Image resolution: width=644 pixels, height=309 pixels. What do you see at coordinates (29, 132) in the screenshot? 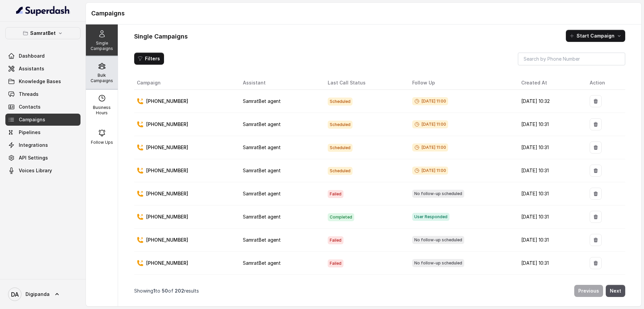
I see `span: Pipelines` at bounding box center [29, 132].